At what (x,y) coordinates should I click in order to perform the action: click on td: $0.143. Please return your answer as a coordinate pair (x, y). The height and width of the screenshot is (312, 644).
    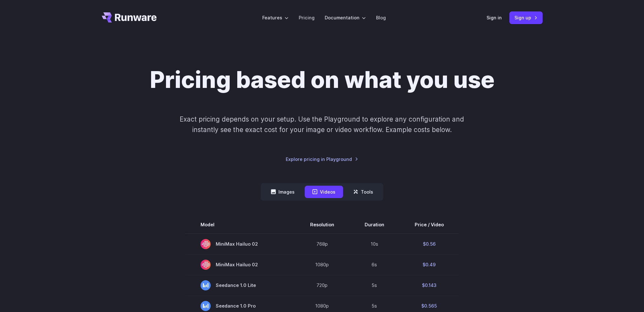
    Looking at the image, I should click on (429, 285).